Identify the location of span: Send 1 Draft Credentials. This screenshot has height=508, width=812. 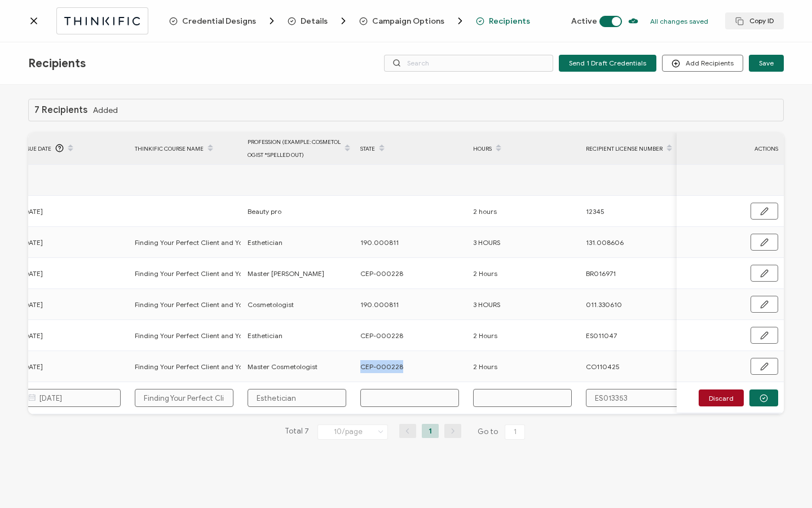
(608, 63).